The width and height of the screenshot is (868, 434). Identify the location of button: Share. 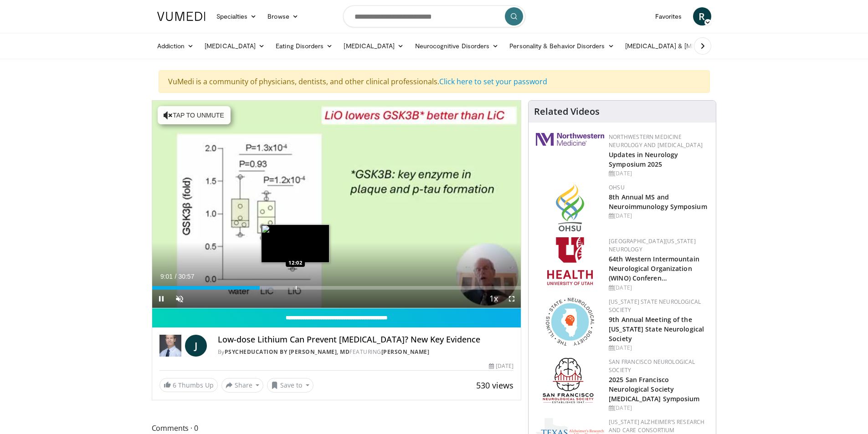
(242, 386).